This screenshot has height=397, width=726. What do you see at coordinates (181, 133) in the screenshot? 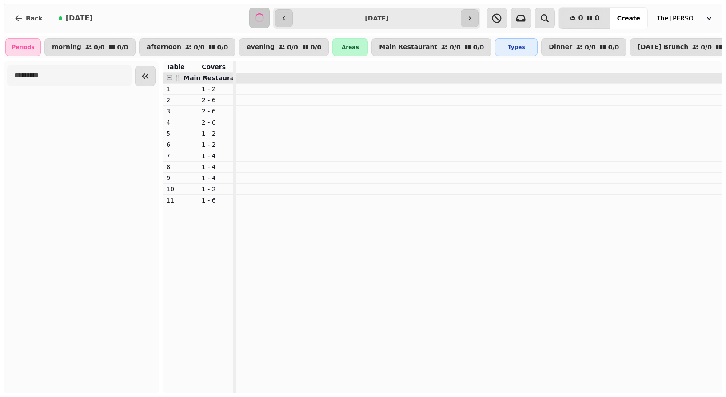
I see `p: 5` at bounding box center [181, 133].